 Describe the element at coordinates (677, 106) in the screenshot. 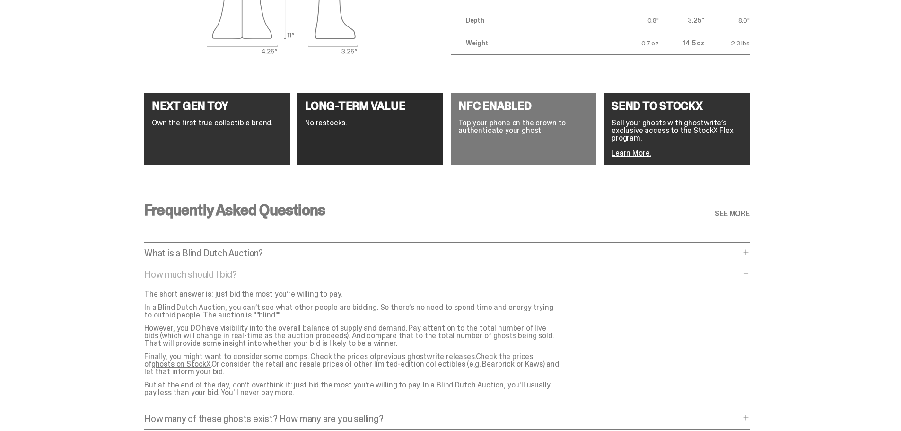

I see `h4: SEND TO STOCKX` at that location.